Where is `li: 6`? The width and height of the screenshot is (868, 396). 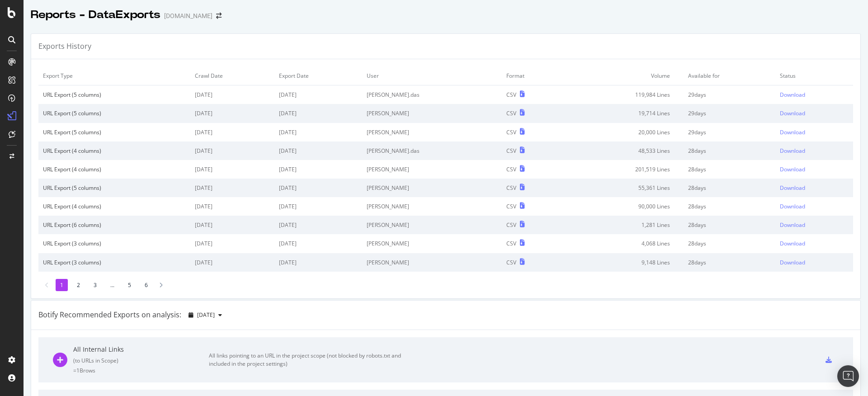 li: 6 is located at coordinates (146, 284).